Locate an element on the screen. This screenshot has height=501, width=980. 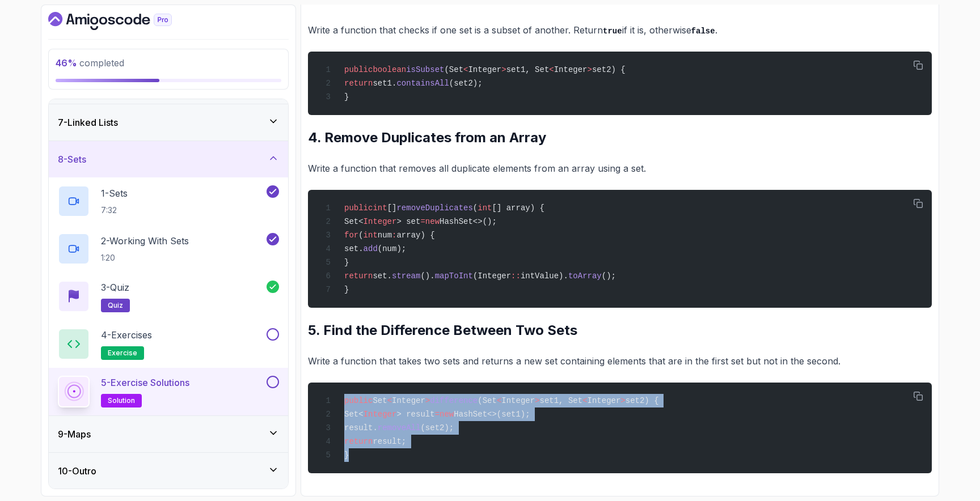
p: 4 - Exercises is located at coordinates (126, 335).